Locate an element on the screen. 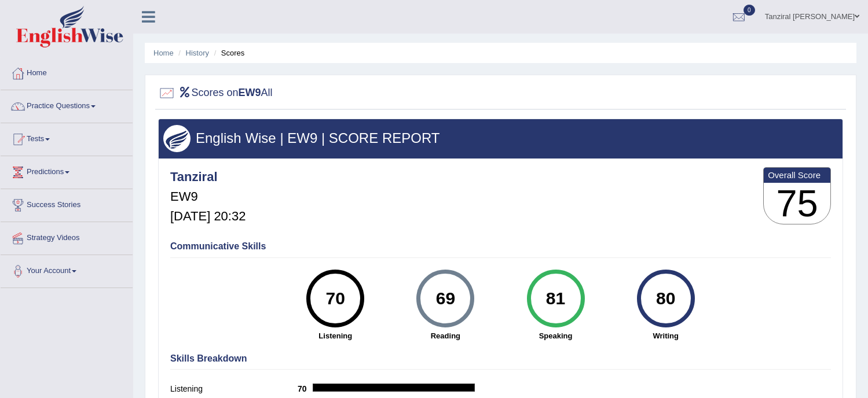  div: 69 is located at coordinates (446, 298).